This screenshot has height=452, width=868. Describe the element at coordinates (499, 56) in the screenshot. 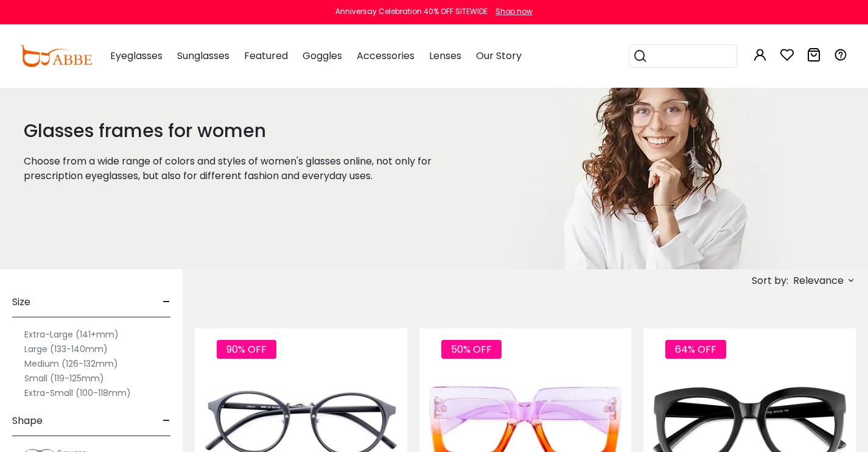

I see `span: Our Story` at that location.